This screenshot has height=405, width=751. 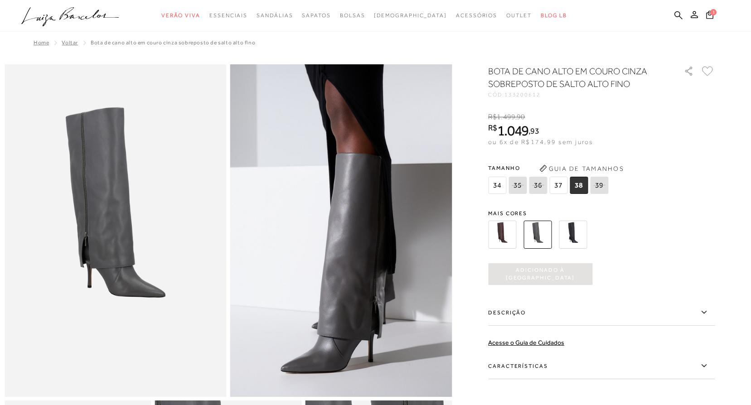 What do you see at coordinates (502, 235) in the screenshot?
I see `img: BOTA DE CANO ALTO EM COURO CAFÉ SOBREPOSTO DE SALTO ALTO FINO` at bounding box center [502, 235].